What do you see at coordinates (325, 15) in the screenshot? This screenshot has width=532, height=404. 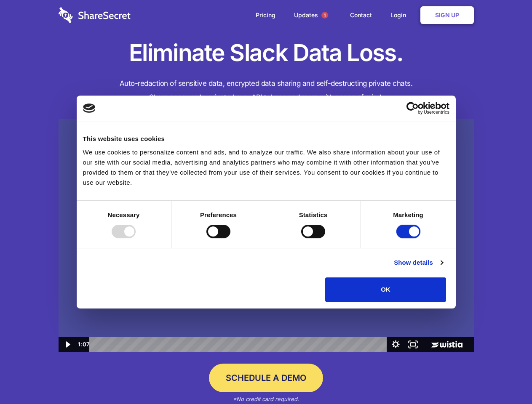 I see `span: 1` at bounding box center [325, 15].